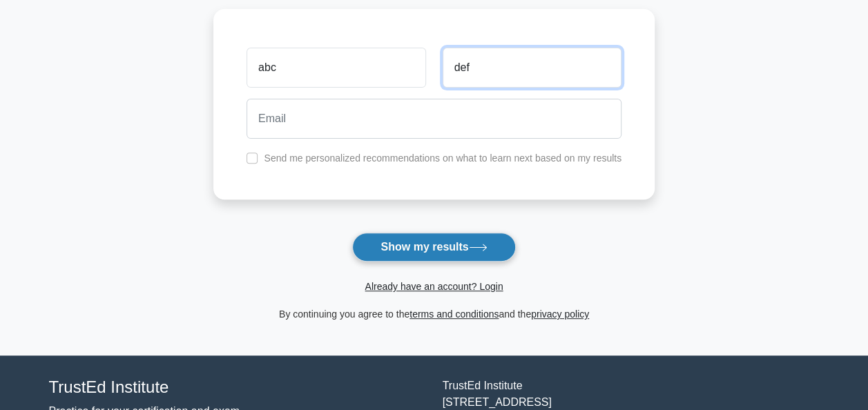 This screenshot has width=868, height=410. I want to click on h4: TrustEd Institute, so click(237, 387).